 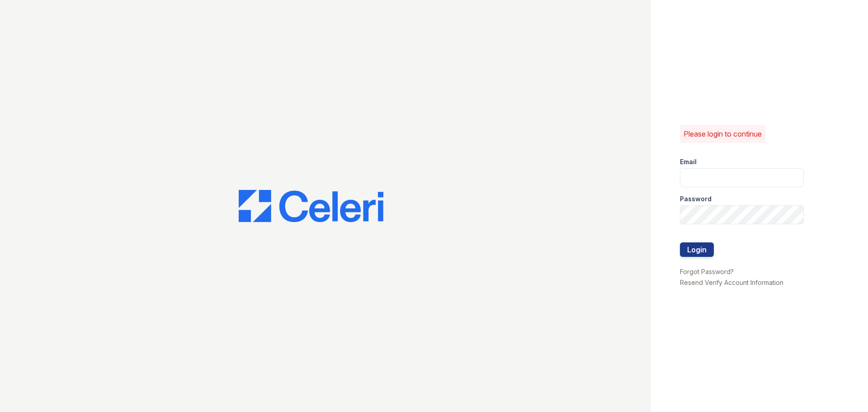 What do you see at coordinates (696, 199) in the screenshot?
I see `label: Password` at bounding box center [696, 199].